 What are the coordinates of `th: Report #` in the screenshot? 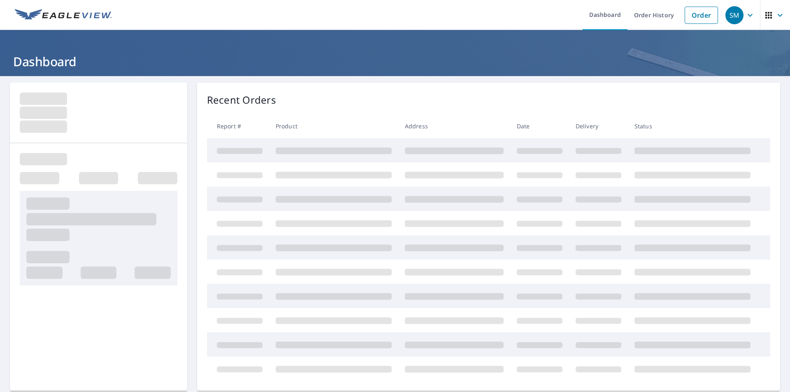 It's located at (238, 126).